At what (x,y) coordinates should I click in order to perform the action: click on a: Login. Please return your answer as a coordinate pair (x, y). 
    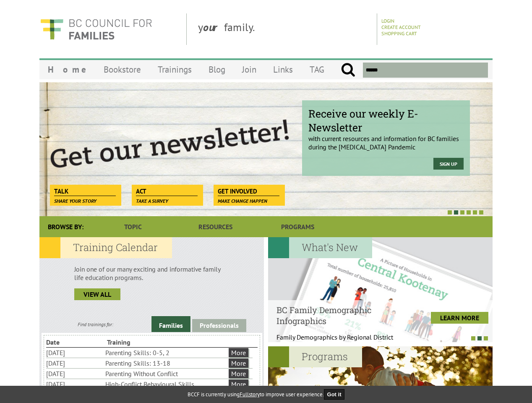
    Looking at the image, I should click on (388, 21).